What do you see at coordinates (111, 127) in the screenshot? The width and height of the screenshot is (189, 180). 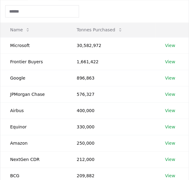 I see `td: 330,000` at bounding box center [111, 127].